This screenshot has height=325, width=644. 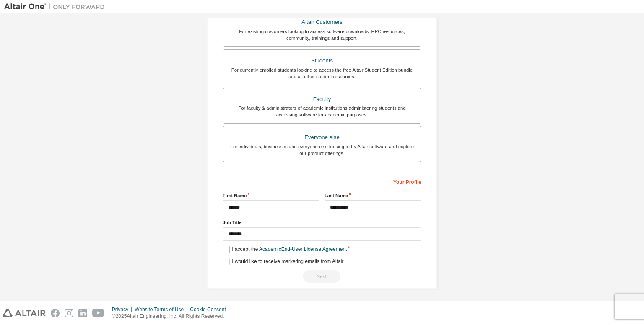 I want to click on div: For individuals, businesses and everyone else looking to try Altair software and explore our prod..., so click(x=322, y=150).